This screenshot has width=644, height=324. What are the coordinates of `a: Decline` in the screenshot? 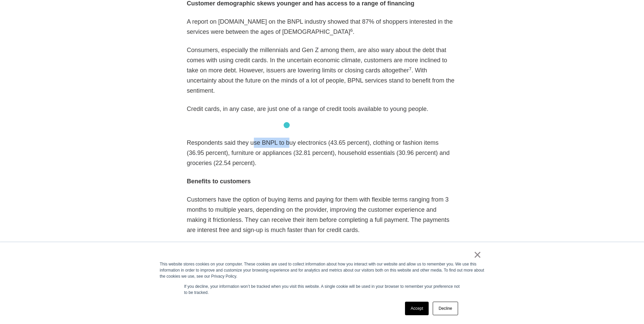 It's located at (445, 308).